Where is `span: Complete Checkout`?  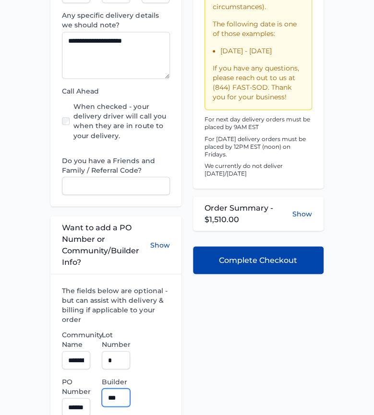
span: Complete Checkout is located at coordinates (258, 260).